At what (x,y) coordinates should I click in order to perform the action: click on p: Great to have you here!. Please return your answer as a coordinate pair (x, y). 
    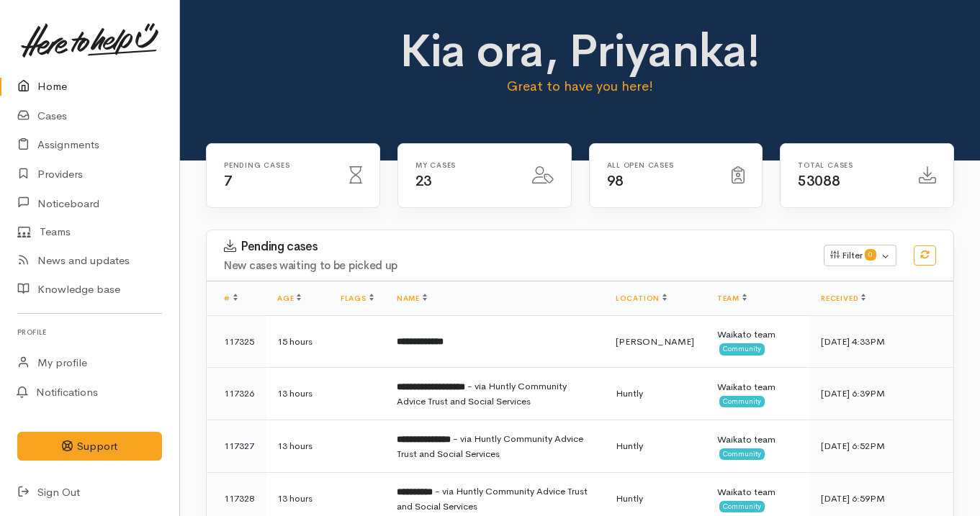
    Looking at the image, I should click on (580, 87).